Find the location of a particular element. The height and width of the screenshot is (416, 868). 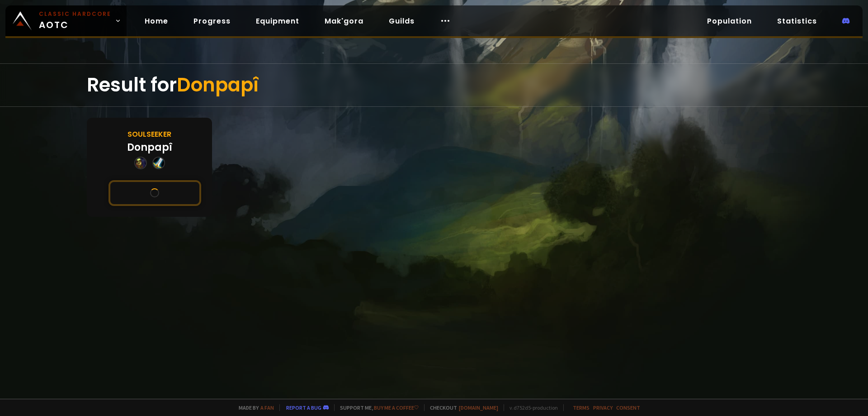

div: Soulseeker is located at coordinates (149, 134).